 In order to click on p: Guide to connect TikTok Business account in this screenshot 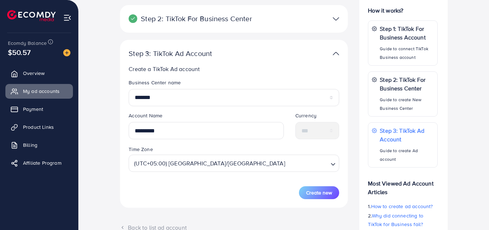, I will do `click(407, 53)`.